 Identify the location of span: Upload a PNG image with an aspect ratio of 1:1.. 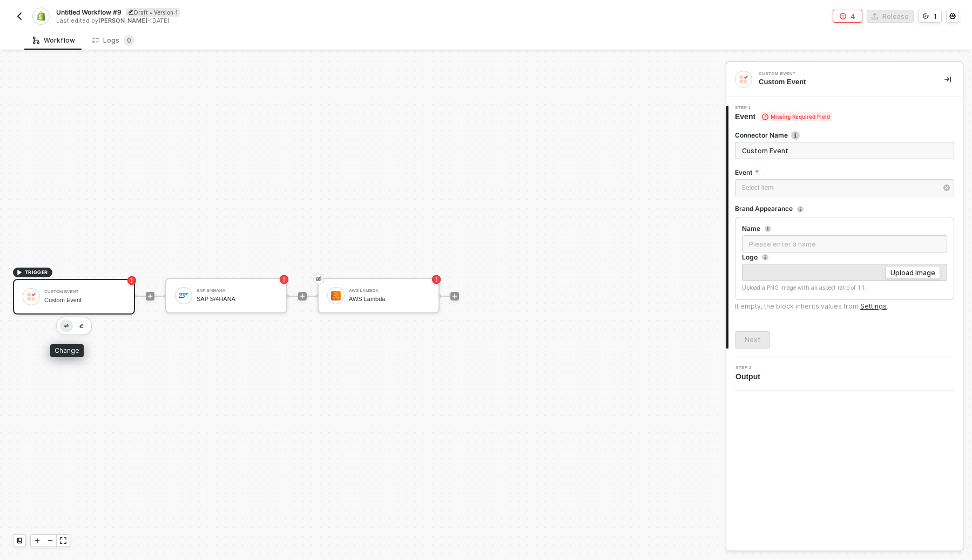
(804, 288).